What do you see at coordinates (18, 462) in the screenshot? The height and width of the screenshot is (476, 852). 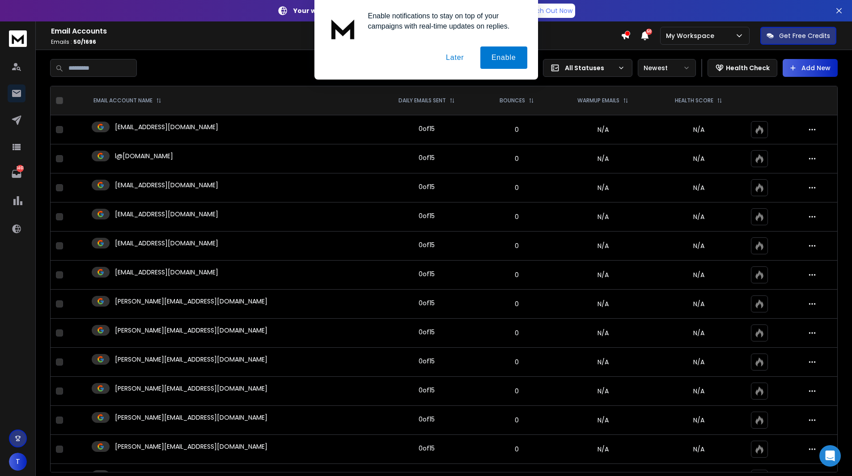 I see `span: T` at bounding box center [18, 462].